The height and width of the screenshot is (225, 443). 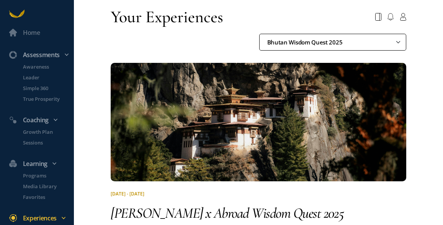 I want to click on img: quest-1756312607653.jpg, so click(x=258, y=122).